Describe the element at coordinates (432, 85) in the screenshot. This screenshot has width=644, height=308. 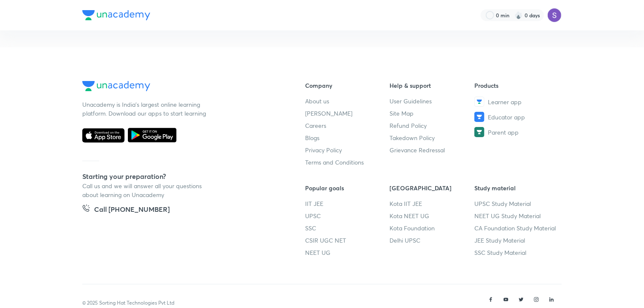
I see `h6: Help & support` at that location.